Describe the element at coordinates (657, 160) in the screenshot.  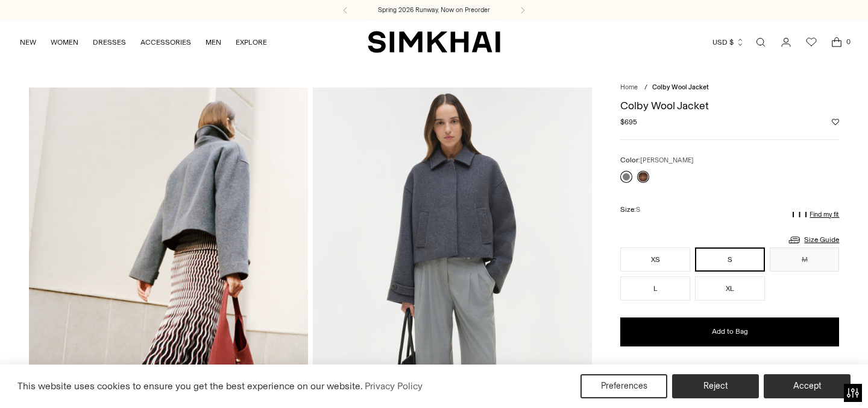
I see `label: Color:` at that location.